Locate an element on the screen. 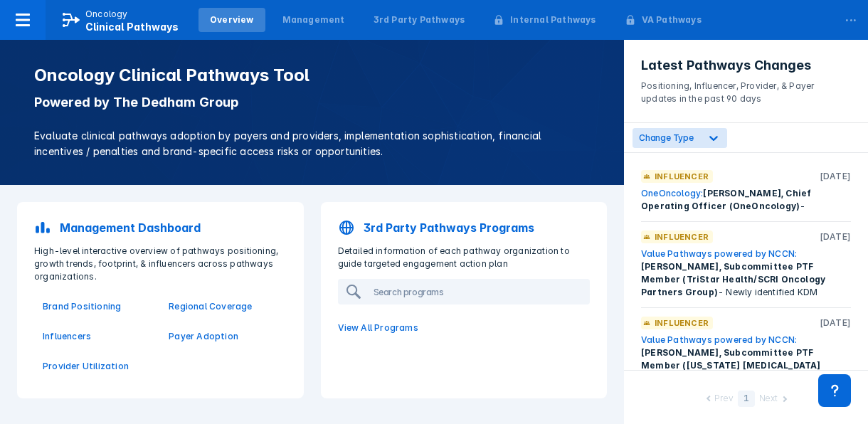 The image size is (868, 424). div: Overview is located at coordinates (232, 20).